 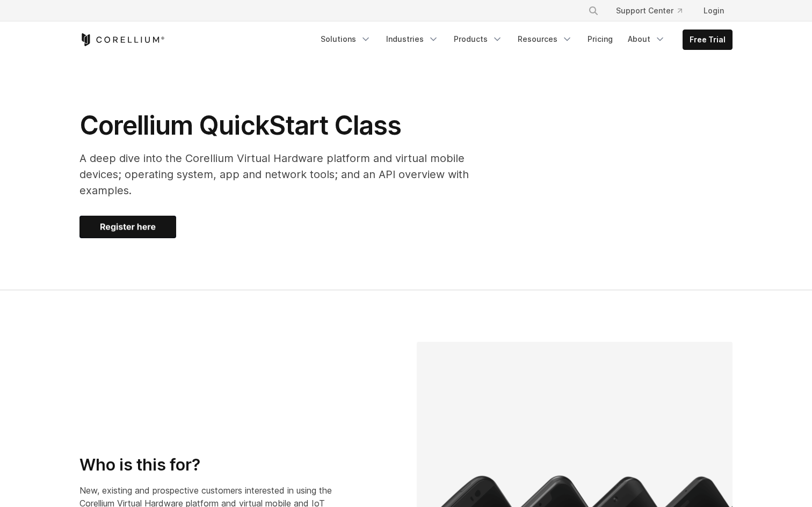 I want to click on a: Pricing, so click(x=600, y=39).